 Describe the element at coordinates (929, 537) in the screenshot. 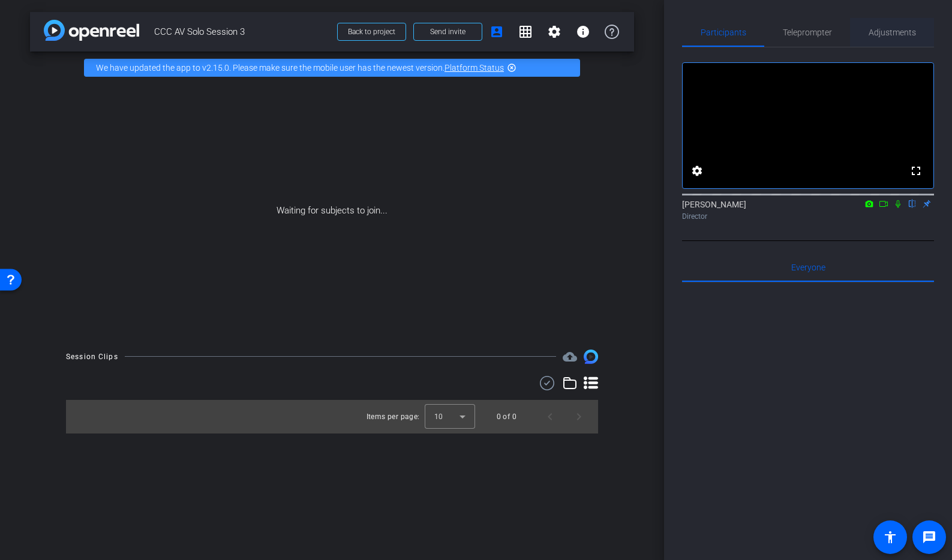

I see `mat-icon: message` at that location.